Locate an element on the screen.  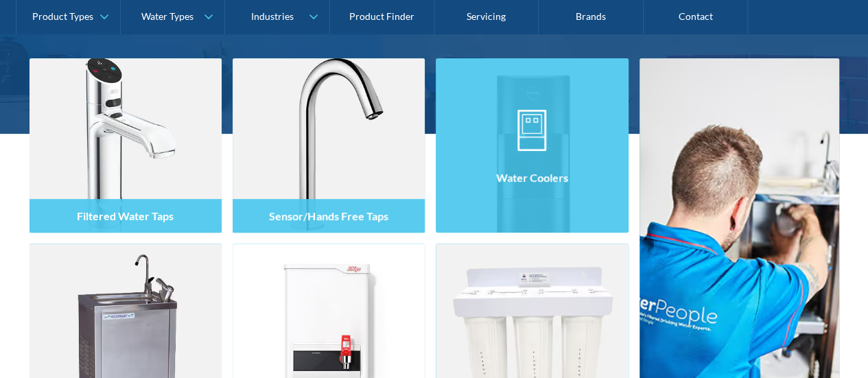
img: Filtered Water Taps is located at coordinates (126, 145).